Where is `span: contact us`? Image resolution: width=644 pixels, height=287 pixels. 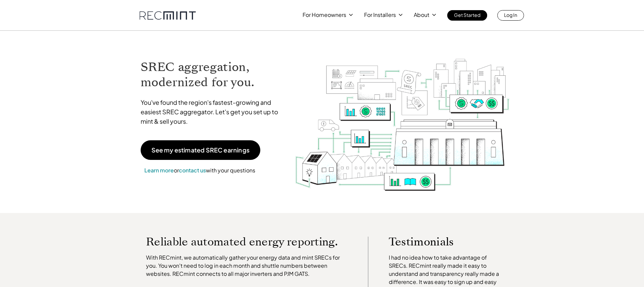
span: contact us is located at coordinates (193, 170).